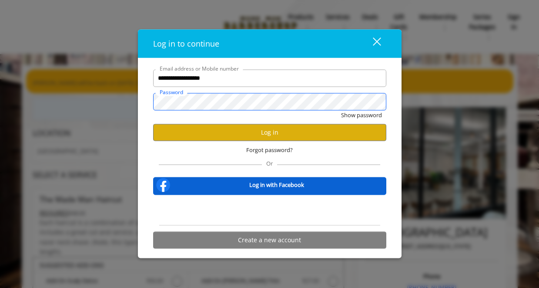 This screenshot has height=288, width=539. What do you see at coordinates (270, 132) in the screenshot?
I see `button: Log in` at bounding box center [270, 132].